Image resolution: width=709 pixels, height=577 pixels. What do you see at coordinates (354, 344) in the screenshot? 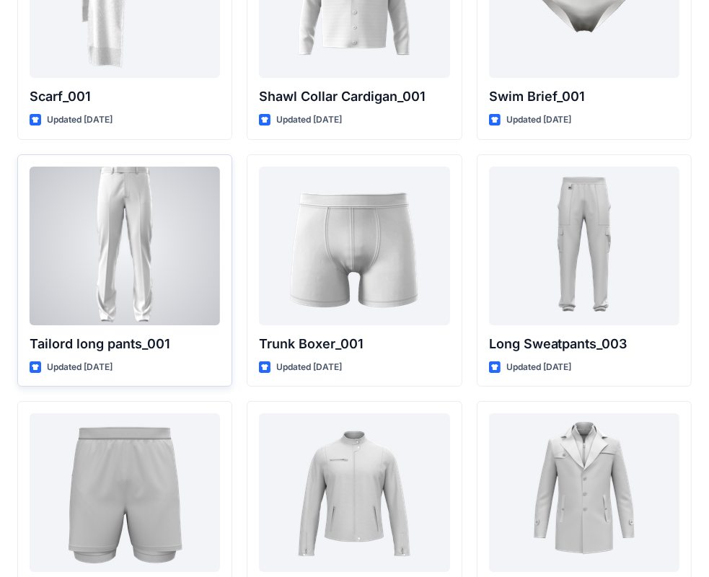
I see `p: Trunk Boxer_001` at bounding box center [354, 344].